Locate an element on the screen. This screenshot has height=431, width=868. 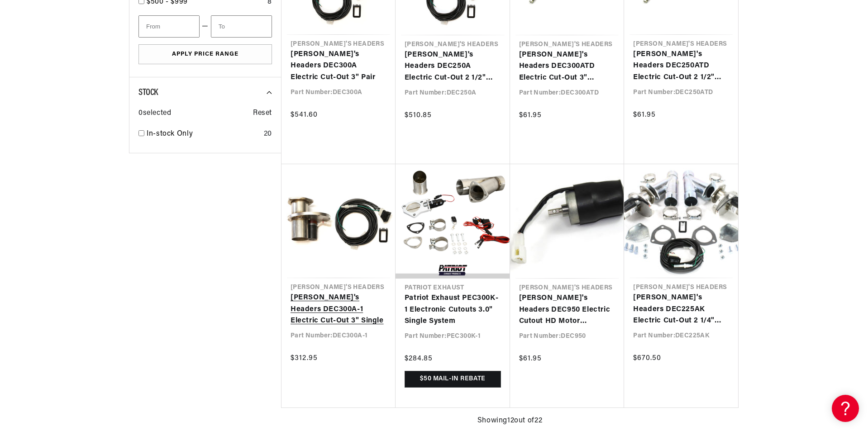
div: 20 is located at coordinates (268, 135).